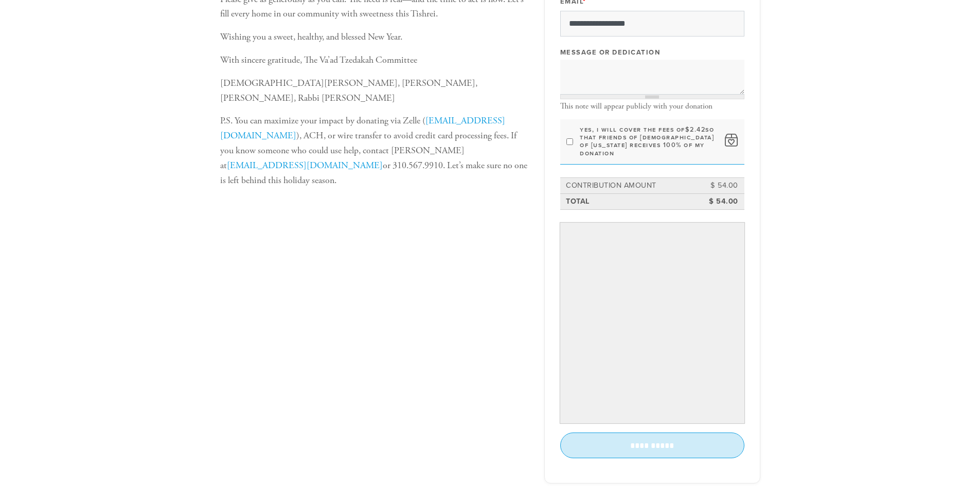 This screenshot has width=980, height=486. What do you see at coordinates (375, 151) in the screenshot?
I see `p: P.S. You can maximize your impact by donating via Zelle ( ), ACH, or wire transfer to avoid credi...` at bounding box center [375, 151].